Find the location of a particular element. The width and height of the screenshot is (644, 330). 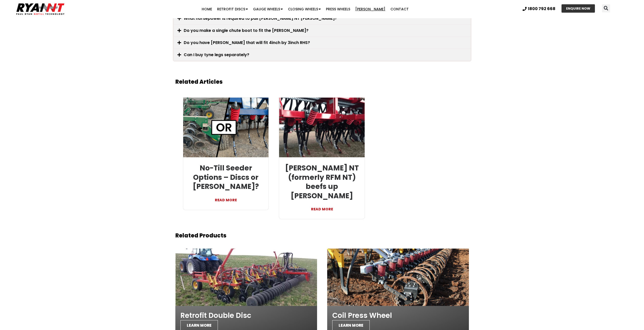

a: Home is located at coordinates (207, 9).